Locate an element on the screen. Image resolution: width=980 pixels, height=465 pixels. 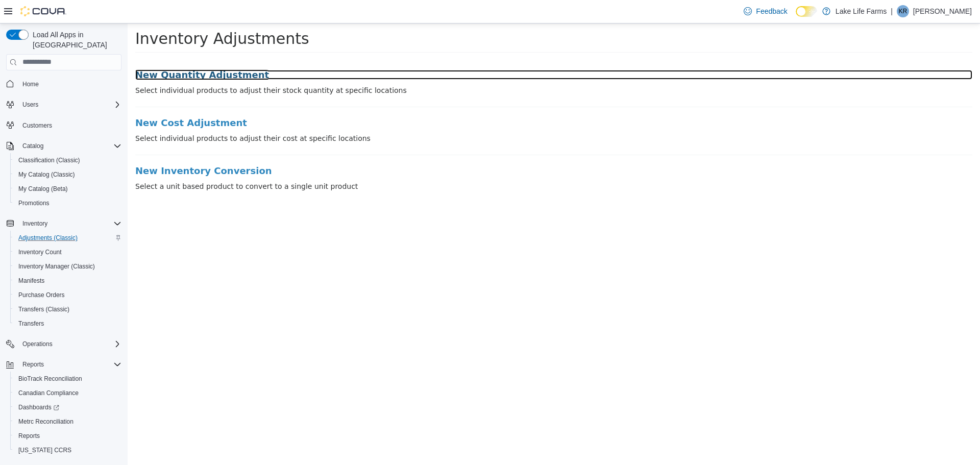
a: Metrc Reconciliation is located at coordinates (46, 421).